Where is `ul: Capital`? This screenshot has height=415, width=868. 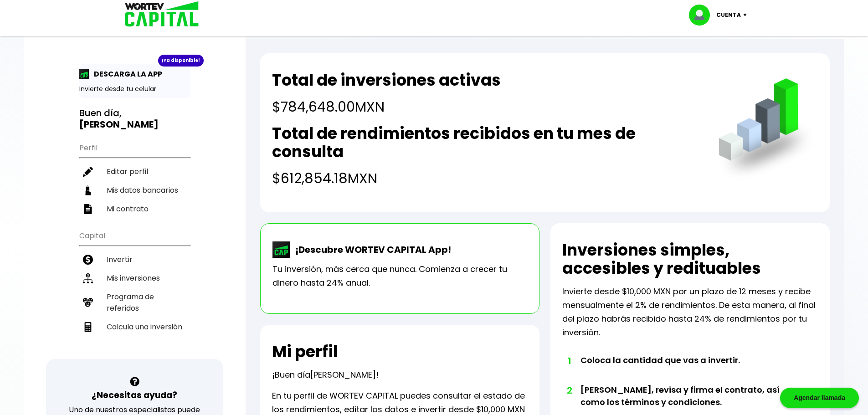 ul: Capital is located at coordinates (134, 292).